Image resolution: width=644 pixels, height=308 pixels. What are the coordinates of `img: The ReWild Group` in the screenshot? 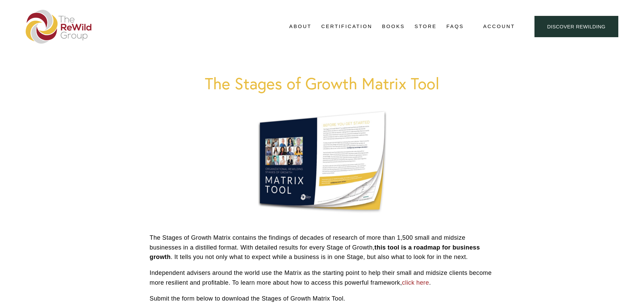 It's located at (59, 27).